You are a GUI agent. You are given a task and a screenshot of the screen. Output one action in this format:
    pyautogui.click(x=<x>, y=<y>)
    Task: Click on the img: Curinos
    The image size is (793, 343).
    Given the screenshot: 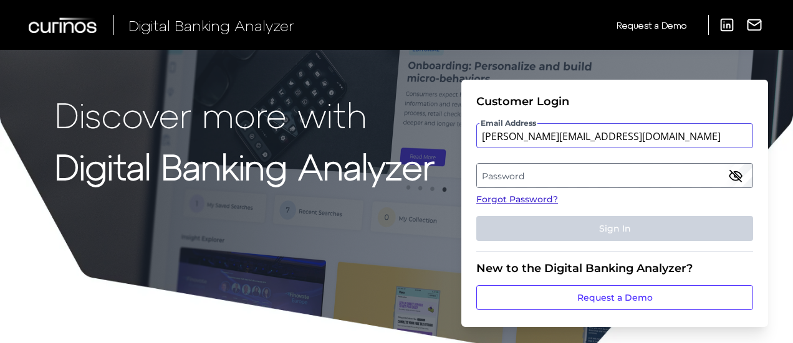 What is the action you would take?
    pyautogui.click(x=64, y=25)
    